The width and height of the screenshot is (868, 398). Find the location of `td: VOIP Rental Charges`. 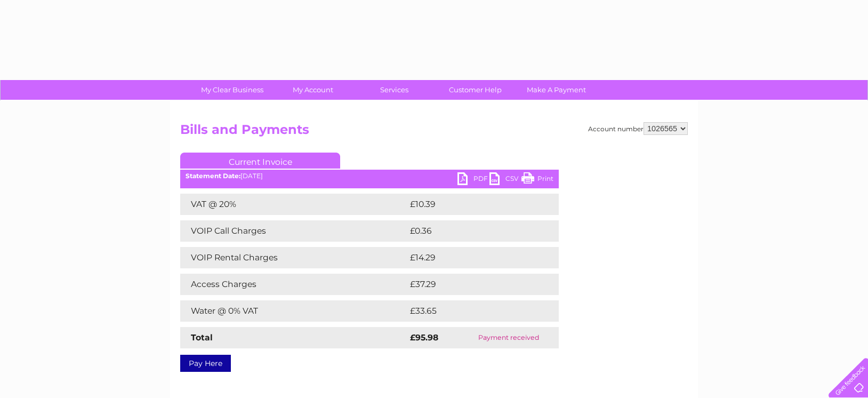

td: VOIP Rental Charges is located at coordinates (294, 258).